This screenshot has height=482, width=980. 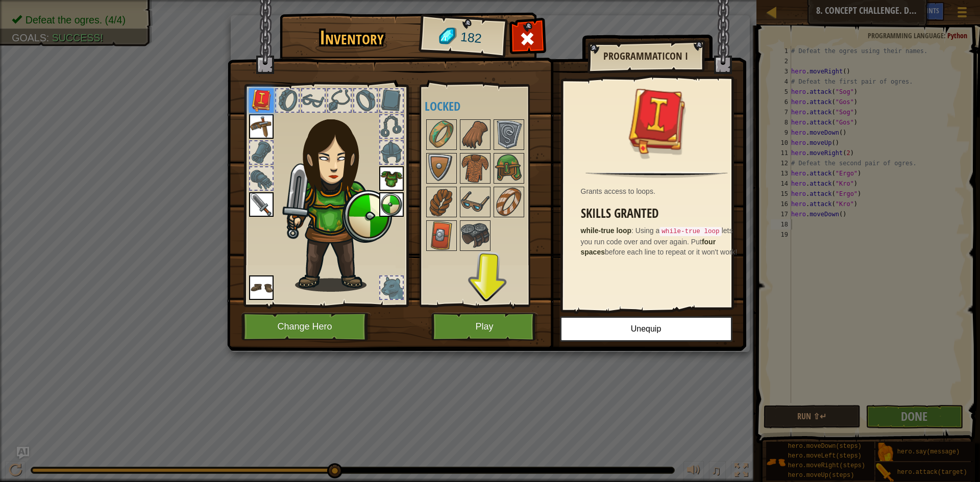 I want to click on h2: Programmaticon I, so click(x=646, y=56).